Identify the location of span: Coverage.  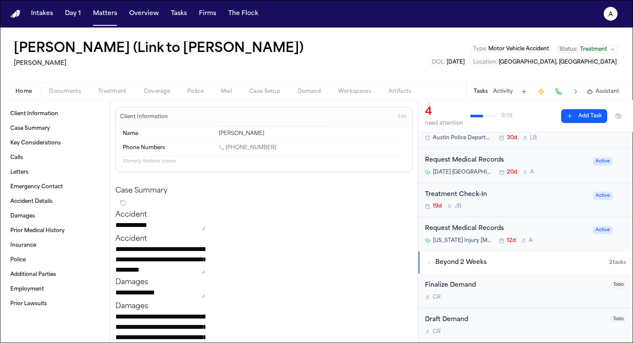
(157, 92).